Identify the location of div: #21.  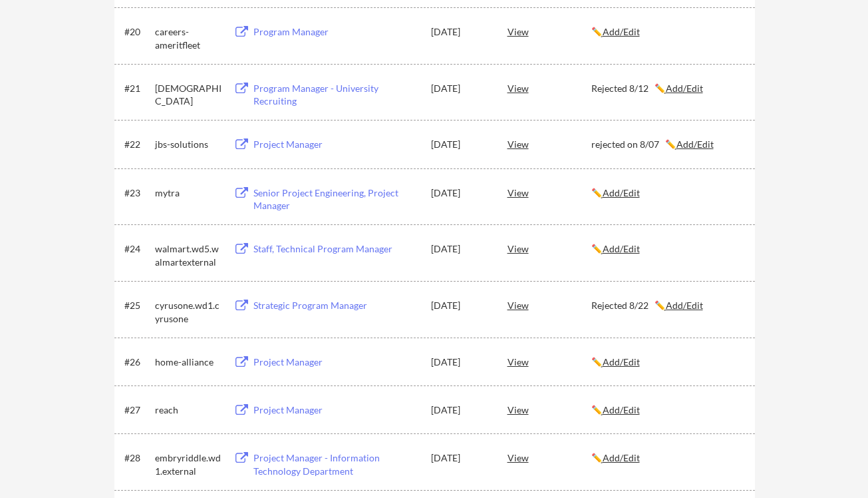
(137, 88).